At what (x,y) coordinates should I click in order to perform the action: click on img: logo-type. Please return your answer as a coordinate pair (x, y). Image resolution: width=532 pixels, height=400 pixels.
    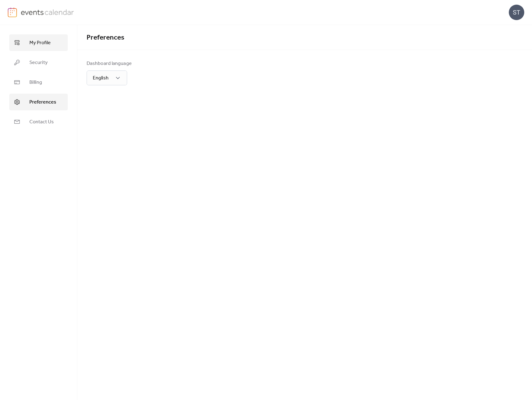
    Looking at the image, I should click on (47, 12).